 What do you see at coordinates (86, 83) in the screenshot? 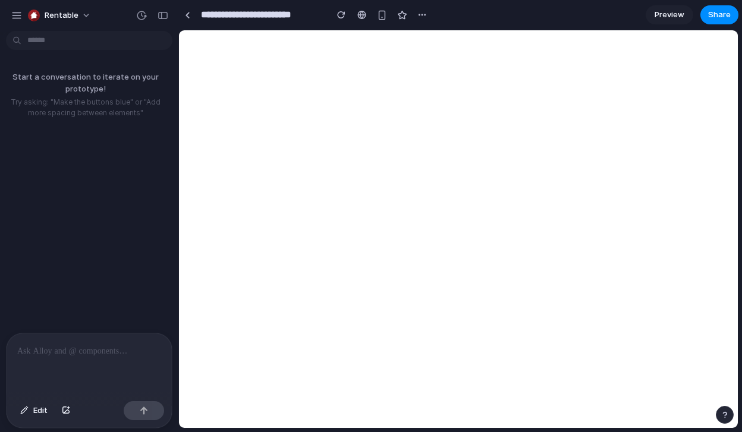
I see `p: Start a conversation to iterate on your prototype!` at bounding box center [86, 83].